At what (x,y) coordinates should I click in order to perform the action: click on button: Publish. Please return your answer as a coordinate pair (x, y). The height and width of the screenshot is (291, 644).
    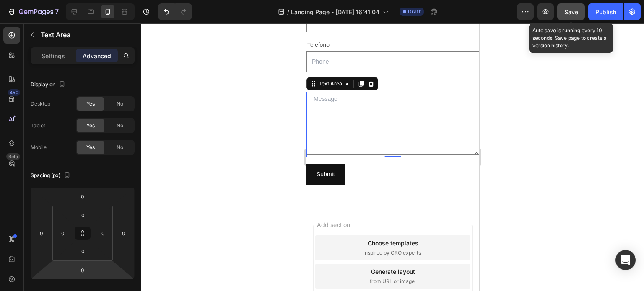
    Looking at the image, I should click on (606, 12).